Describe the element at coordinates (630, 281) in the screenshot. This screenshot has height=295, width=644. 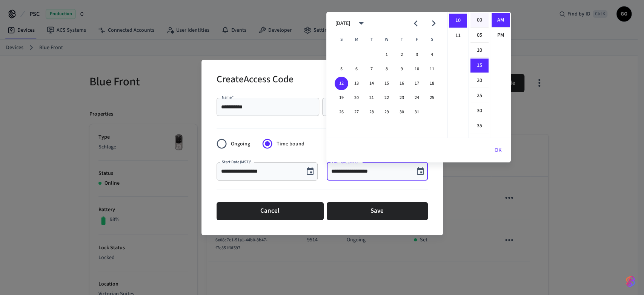
I see `img: SeamLogoGradient.69752ec5.svg` at that location.